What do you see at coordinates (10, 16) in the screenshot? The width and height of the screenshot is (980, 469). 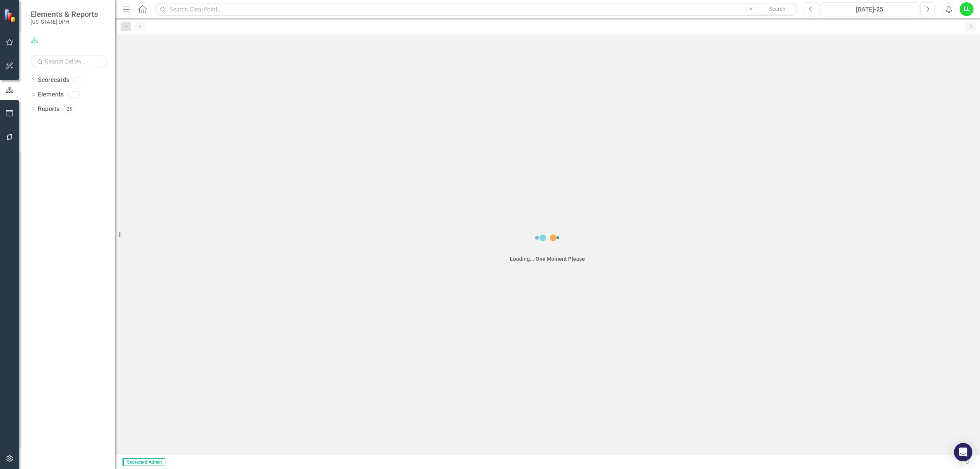 I see `img: ClearPoint Strategy` at bounding box center [10, 16].